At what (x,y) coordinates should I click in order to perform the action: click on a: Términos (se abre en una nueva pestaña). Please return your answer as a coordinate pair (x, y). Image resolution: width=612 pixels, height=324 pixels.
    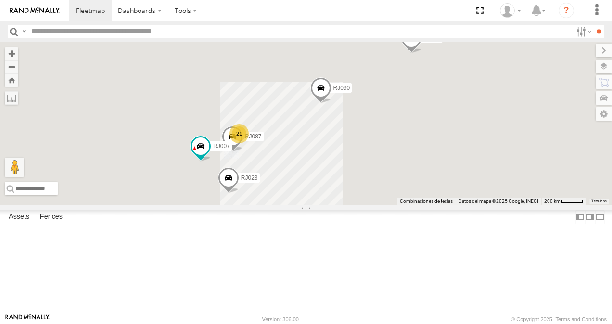
    Looking at the image, I should click on (599, 202).